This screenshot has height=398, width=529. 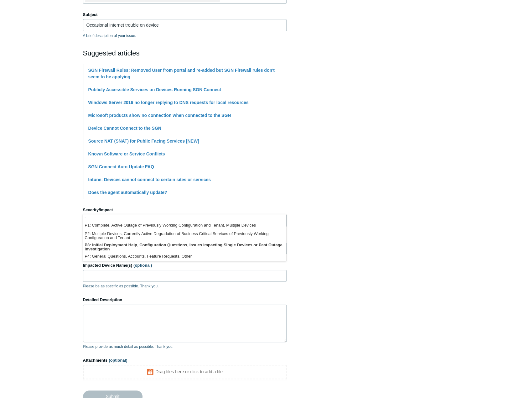 What do you see at coordinates (185, 265) in the screenshot?
I see `label: Impacted Device Name(s)` at bounding box center [185, 265].